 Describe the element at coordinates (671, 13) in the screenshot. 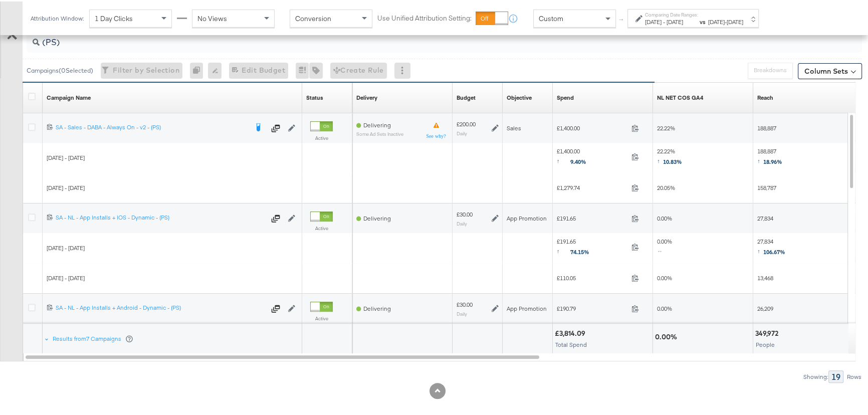

I see `label: Comparing Date Ranges:` at that location.